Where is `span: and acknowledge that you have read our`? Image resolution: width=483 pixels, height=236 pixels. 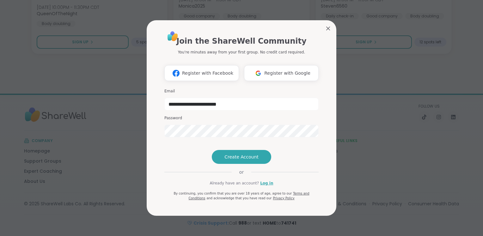 span: and acknowledge that you have read our is located at coordinates (239, 198).